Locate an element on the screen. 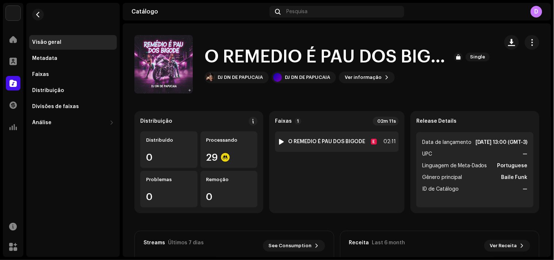 The width and height of the screenshot is (554, 260). div: Visão geral is located at coordinates (47, 42).